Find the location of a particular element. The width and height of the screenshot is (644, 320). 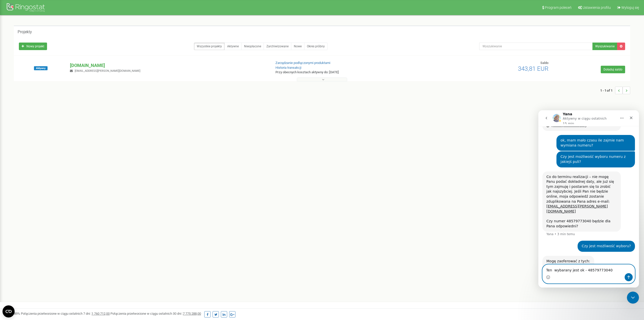

a: Nieopłacone is located at coordinates (253, 46).